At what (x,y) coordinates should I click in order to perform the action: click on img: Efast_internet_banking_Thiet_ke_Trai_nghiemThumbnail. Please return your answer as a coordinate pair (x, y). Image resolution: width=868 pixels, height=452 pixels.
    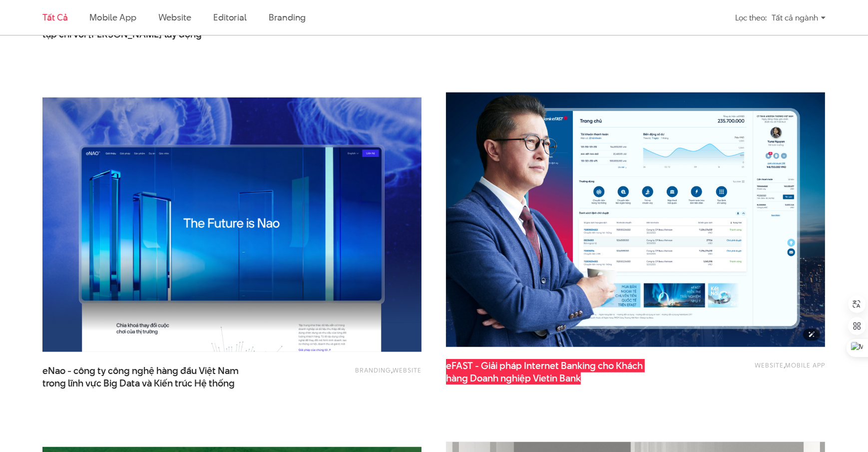
    Looking at the image, I should click on (635, 220).